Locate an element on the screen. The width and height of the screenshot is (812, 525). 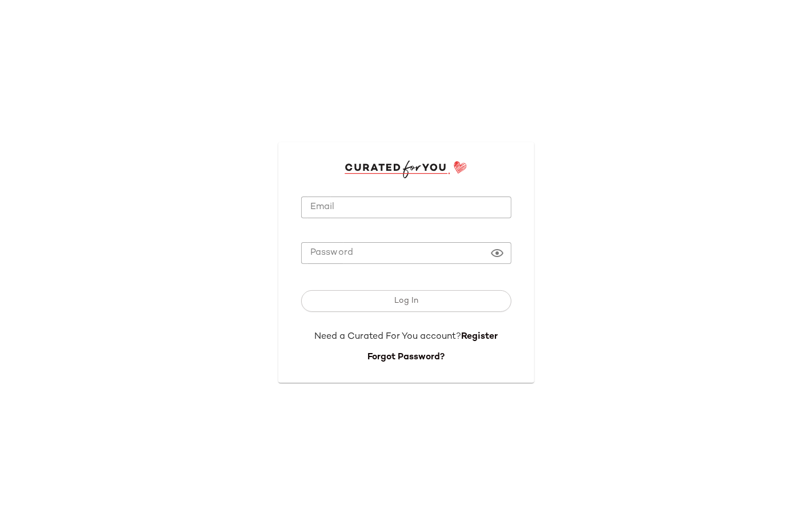
button: Log In is located at coordinates (406, 301).